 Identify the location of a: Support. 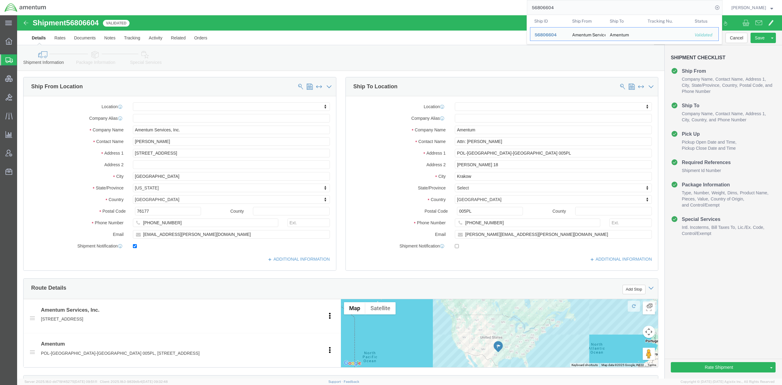
(336, 381).